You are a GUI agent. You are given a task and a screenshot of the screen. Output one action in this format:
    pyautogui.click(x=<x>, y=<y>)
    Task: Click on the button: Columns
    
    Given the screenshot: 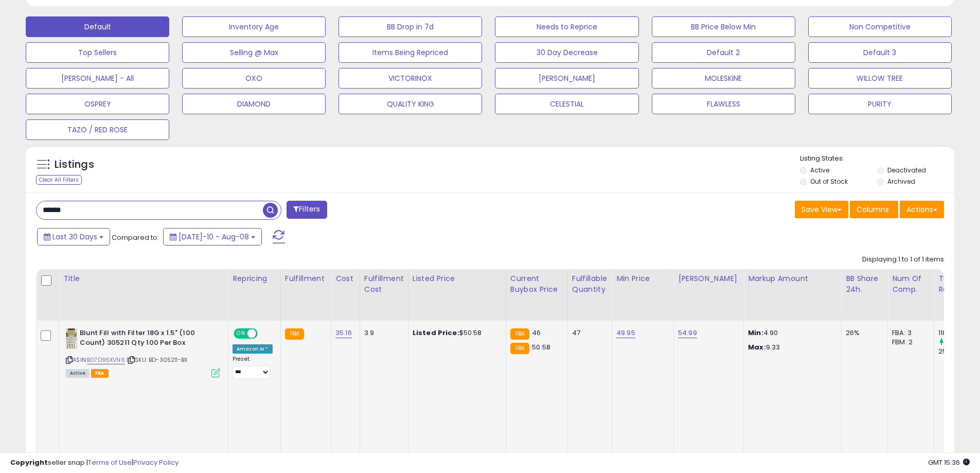 What is the action you would take?
    pyautogui.click(x=874, y=210)
    